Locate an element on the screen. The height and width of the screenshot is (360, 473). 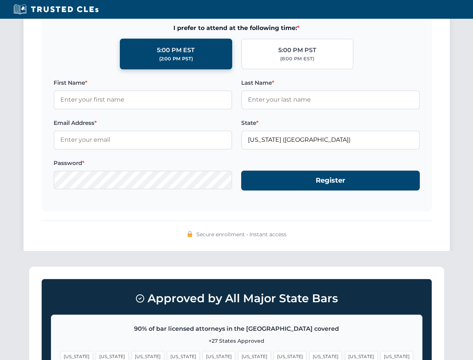
label: Email Address is located at coordinates (143, 123).